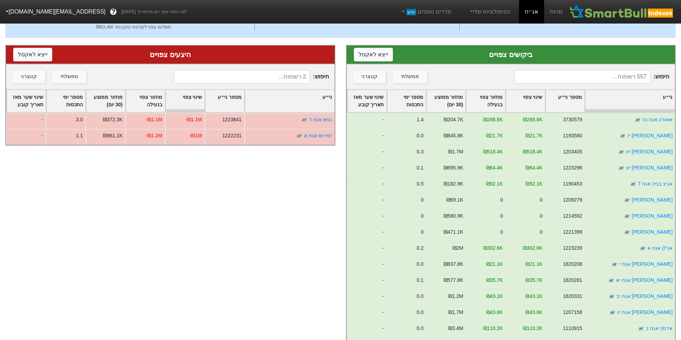  What do you see at coordinates (320, 120) in the screenshot?
I see `a: גמא אגח ד` at bounding box center [320, 120].